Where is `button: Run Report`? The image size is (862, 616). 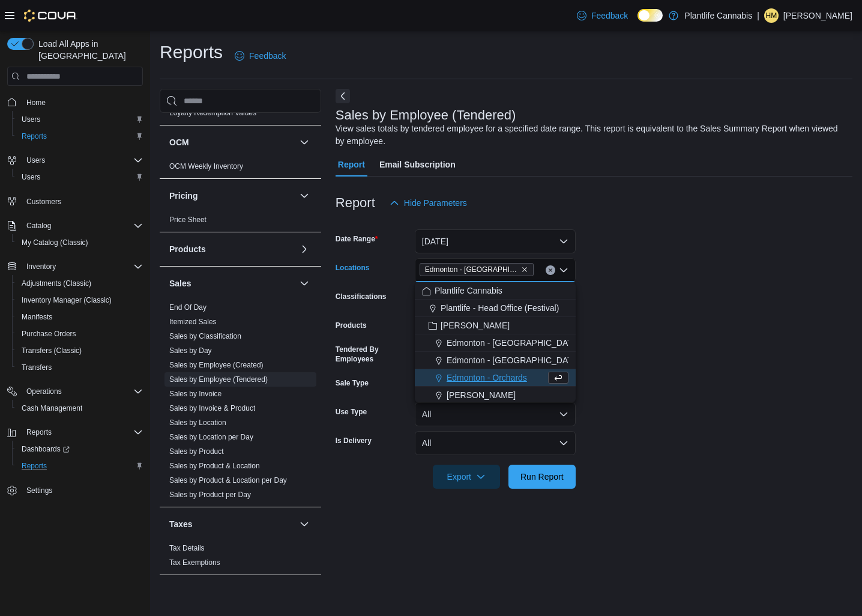 button: Run Report is located at coordinates (542, 477).